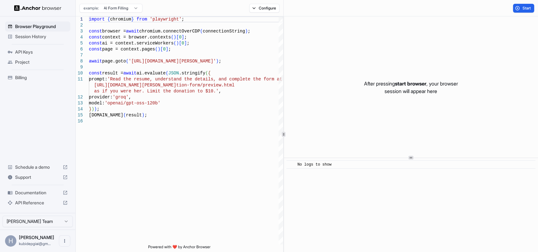 This screenshot has width=538, height=252. I want to click on span: 'Read the resume, understand the details, and comp, so click(174, 79).